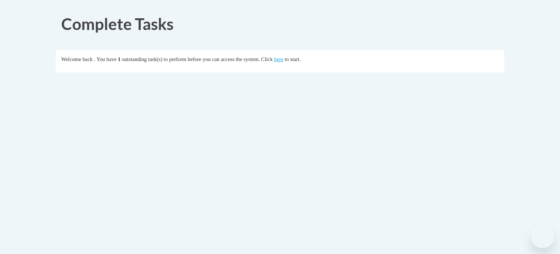  Describe the element at coordinates (77, 59) in the screenshot. I see `span: Welcome back` at that location.